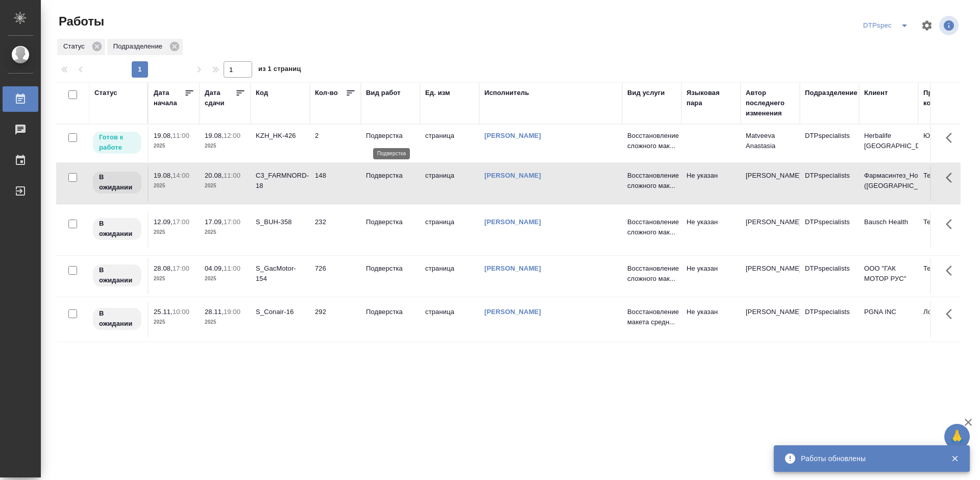 The width and height of the screenshot is (980, 480). What do you see at coordinates (383, 93) in the screenshot?
I see `div: Вид работ` at bounding box center [383, 93].